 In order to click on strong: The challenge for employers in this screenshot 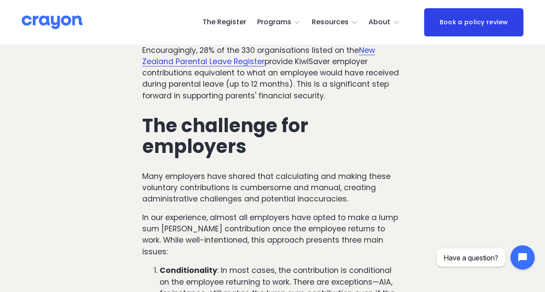, I will do `click(227, 136)`.